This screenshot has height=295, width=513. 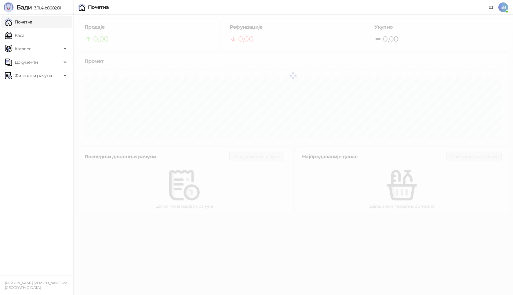 What do you see at coordinates (98, 7) in the screenshot?
I see `div: Почетна` at bounding box center [98, 7].